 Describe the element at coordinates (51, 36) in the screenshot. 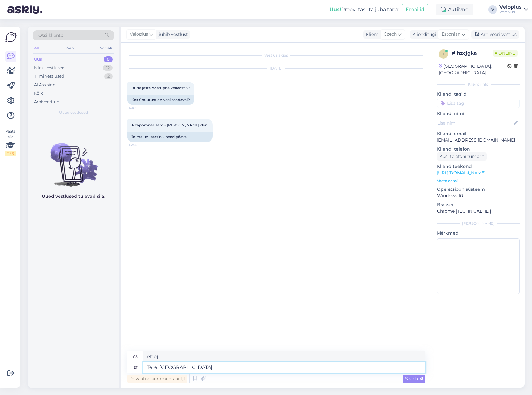

I see `span: Otsi kliente` at that location.